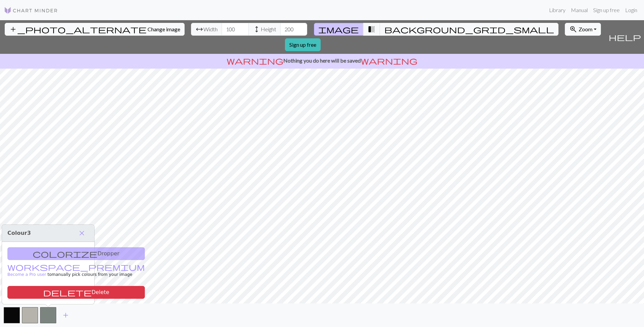  What do you see at coordinates (94, 29) in the screenshot?
I see `button: Change image` at bounding box center [94, 29].